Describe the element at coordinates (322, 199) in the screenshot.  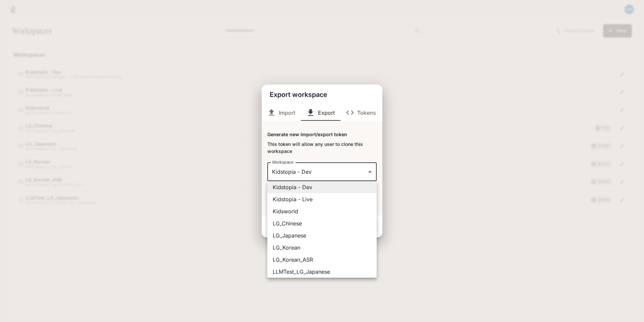
I see `li: Kidstopia - Live` at that location.